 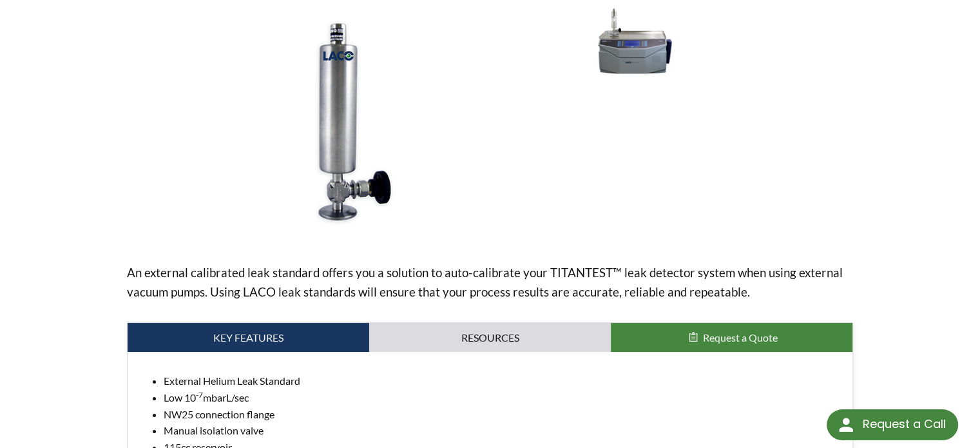 I want to click on span: Request a Quote, so click(x=741, y=337).